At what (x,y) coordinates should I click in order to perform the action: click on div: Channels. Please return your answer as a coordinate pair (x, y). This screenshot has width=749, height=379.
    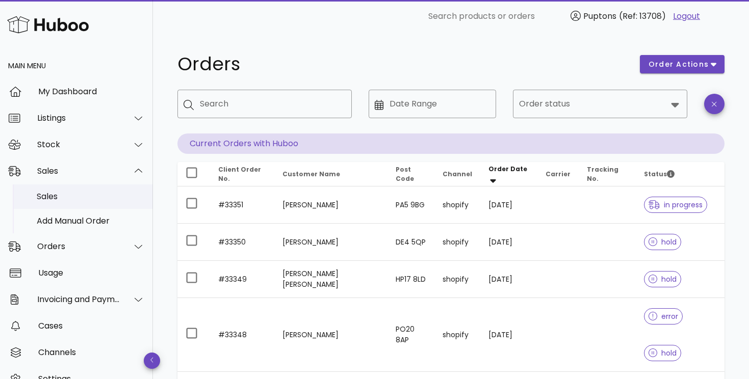
    Looking at the image, I should click on (91, 352).